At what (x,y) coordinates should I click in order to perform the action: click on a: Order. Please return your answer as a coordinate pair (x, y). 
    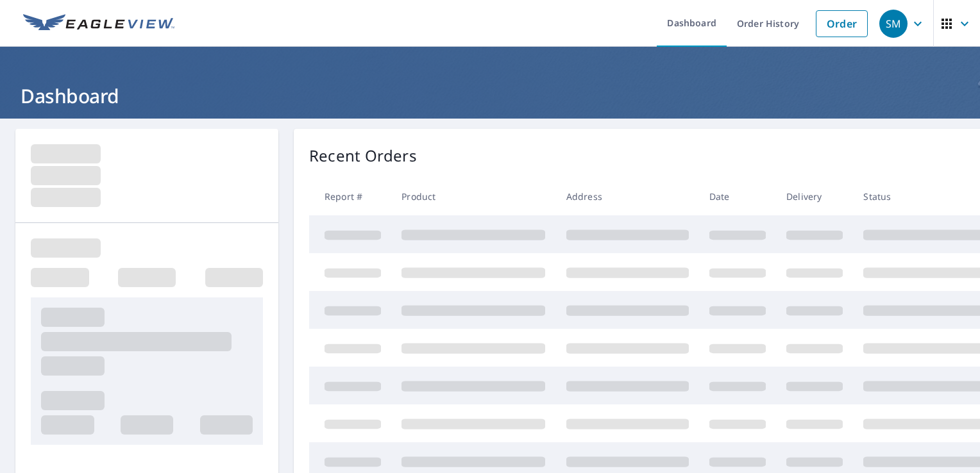
    Looking at the image, I should click on (841, 24).